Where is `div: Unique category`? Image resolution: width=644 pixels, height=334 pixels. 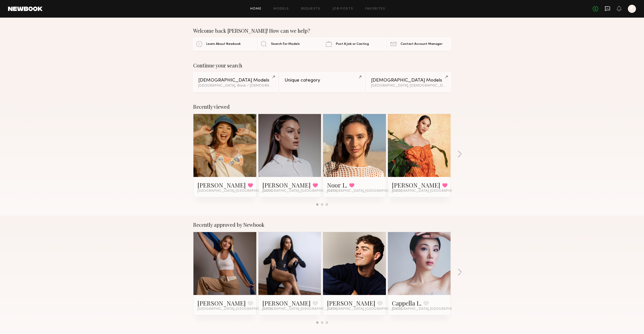
div: Unique category is located at coordinates (322, 80).